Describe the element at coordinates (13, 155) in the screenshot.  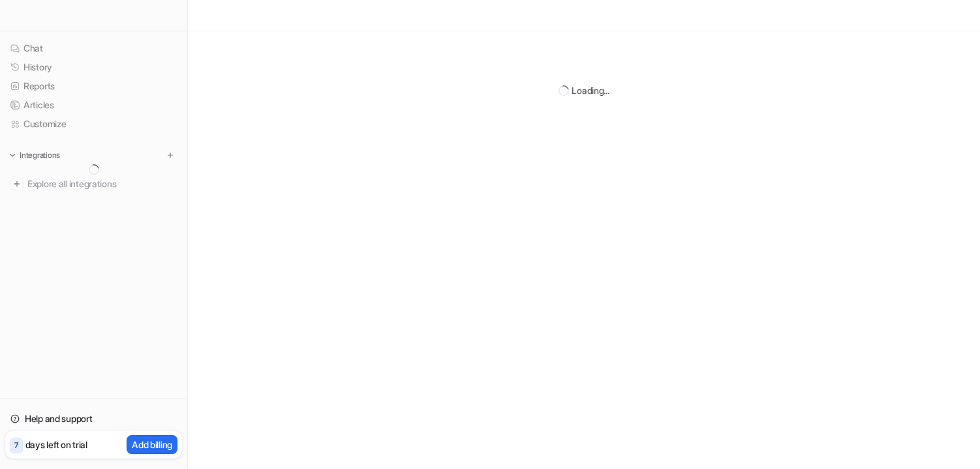
I see `img: expand menu` at that location.